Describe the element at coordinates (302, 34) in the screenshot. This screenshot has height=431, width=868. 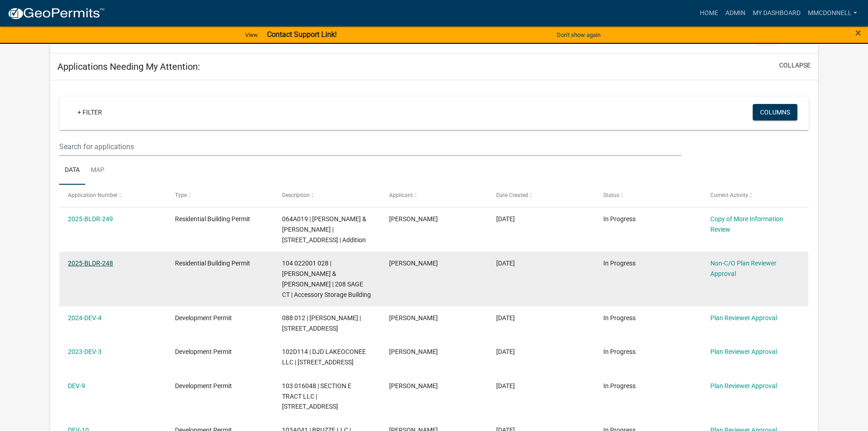
I see `strong: Contact Support Link!` at that location.